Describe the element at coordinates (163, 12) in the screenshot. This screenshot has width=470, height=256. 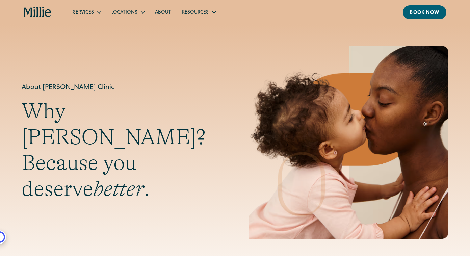
I see `a: About` at that location.